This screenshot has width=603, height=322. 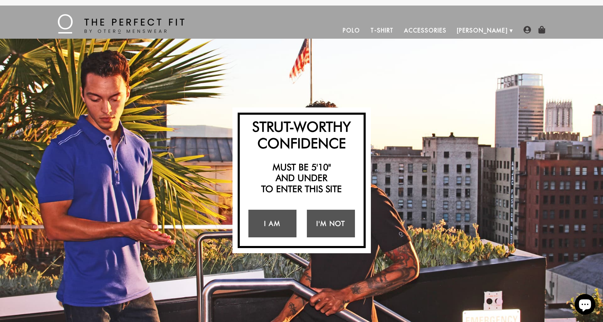 What do you see at coordinates (541, 30) in the screenshot?
I see `img: shopping-bag-icon.png` at bounding box center [541, 30].